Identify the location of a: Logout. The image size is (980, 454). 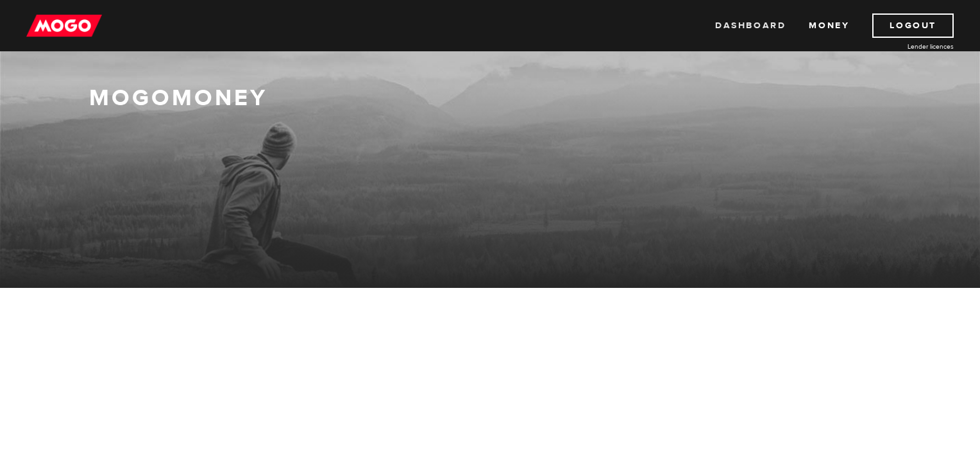
(913, 26).